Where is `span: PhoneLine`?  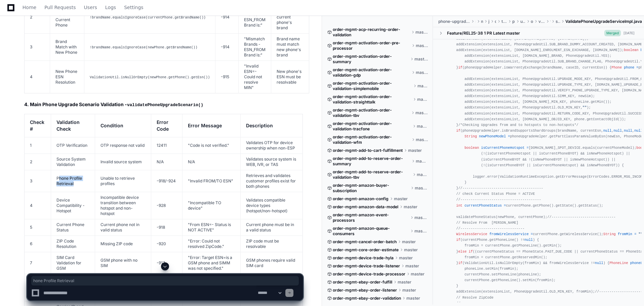
span: PhoneLine is located at coordinates (618, 263).